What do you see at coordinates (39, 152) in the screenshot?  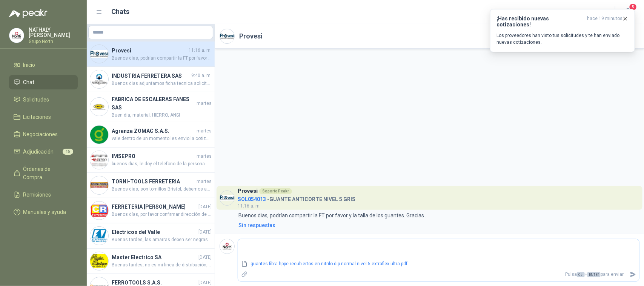 I see `span: Adjudicación` at bounding box center [39, 152].